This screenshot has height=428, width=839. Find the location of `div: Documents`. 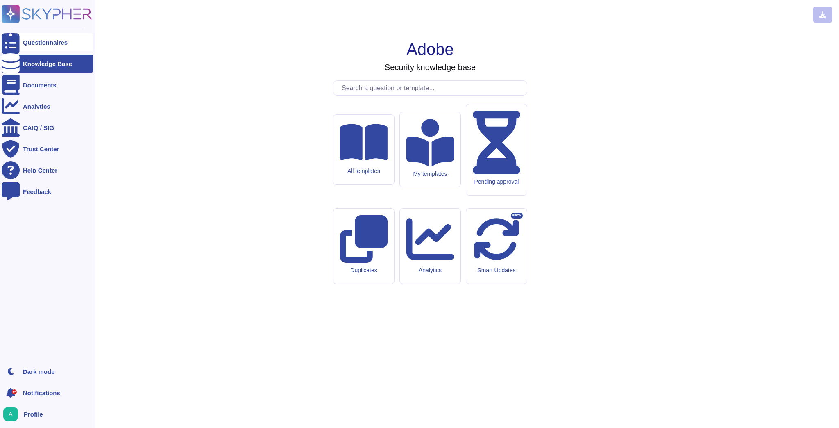

div: Documents is located at coordinates (40, 85).